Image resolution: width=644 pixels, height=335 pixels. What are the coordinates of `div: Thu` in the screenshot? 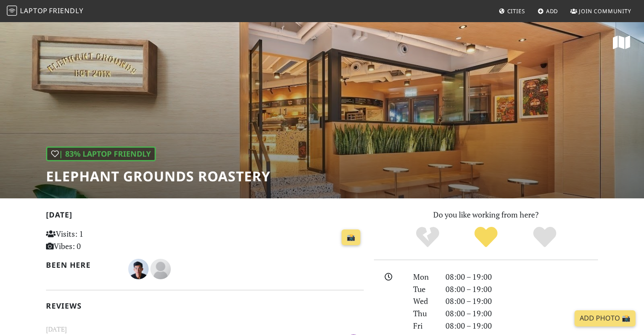 It's located at (424, 313).